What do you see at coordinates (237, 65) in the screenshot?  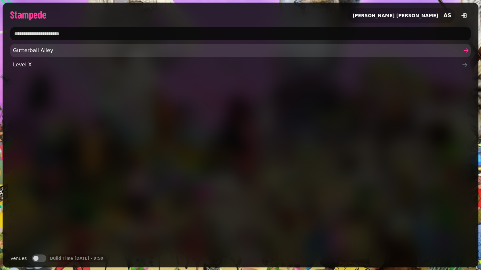 I see `span: Level X` at bounding box center [237, 65].